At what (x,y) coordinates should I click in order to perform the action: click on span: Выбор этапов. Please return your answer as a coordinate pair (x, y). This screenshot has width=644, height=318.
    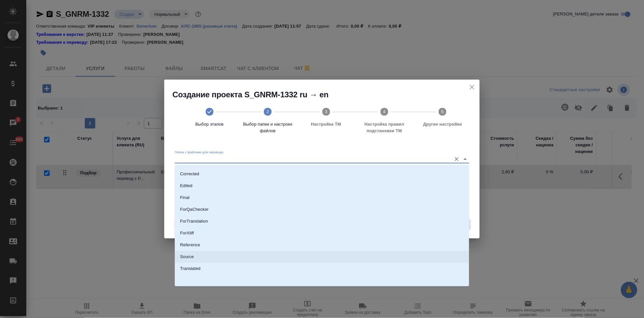
    Looking at the image, I should click on (210, 124).